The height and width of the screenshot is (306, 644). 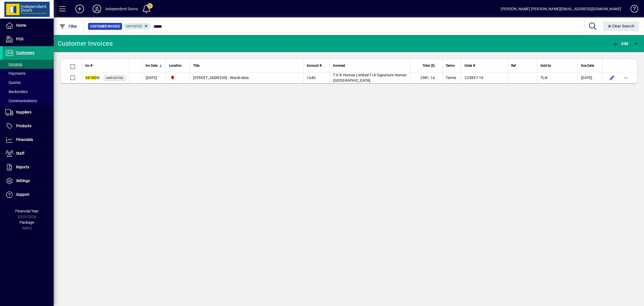 I want to click on mat-chip: Customer Invoice Status: Unposted, so click(x=137, y=26).